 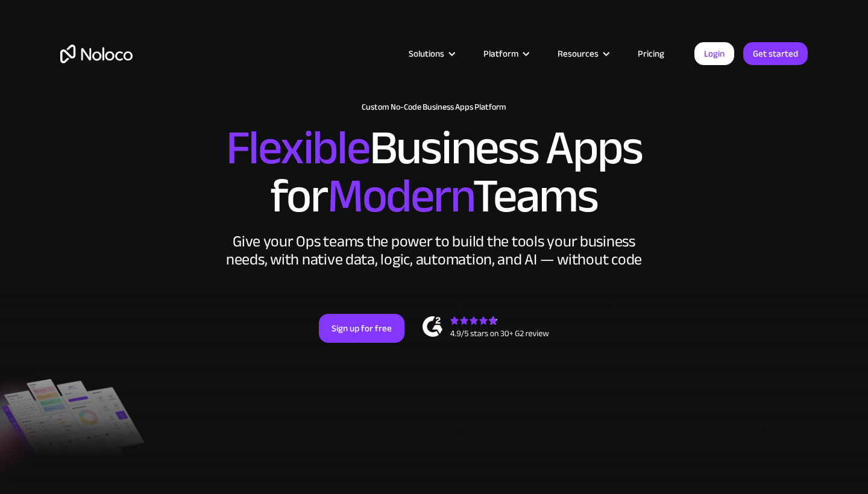 I want to click on a: home, so click(x=96, y=54).